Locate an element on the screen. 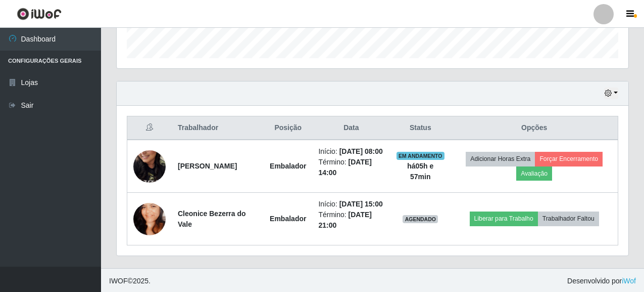 This screenshot has height=292, width=644. a: iWof is located at coordinates (629, 280).